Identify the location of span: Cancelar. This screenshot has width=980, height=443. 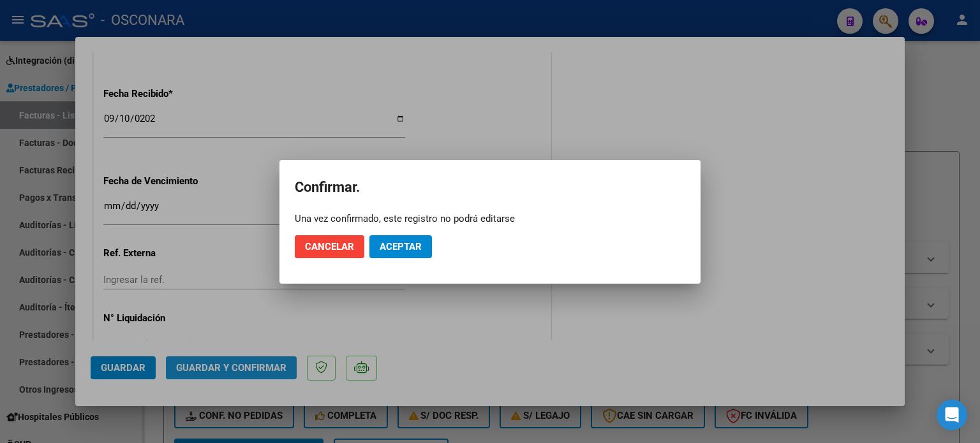
(329, 247).